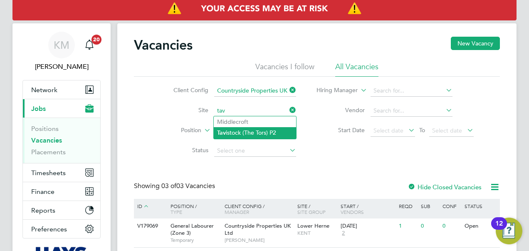 Image resolution: width=529 pixels, height=251 pixels. I want to click on div: ID, so click(150, 206).